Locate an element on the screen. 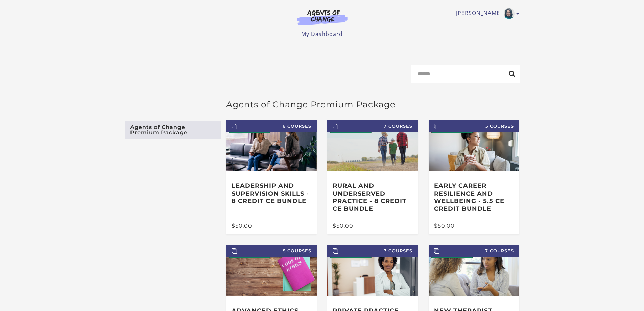  h2: Agents of Change Premium Package is located at coordinates (373, 104).